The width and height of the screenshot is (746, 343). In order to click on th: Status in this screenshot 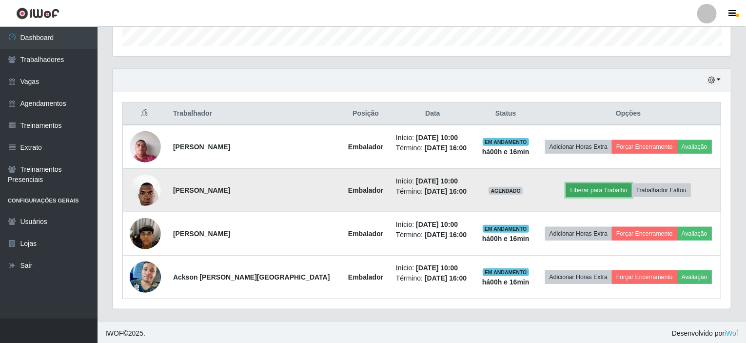, I will do `click(506, 114)`.